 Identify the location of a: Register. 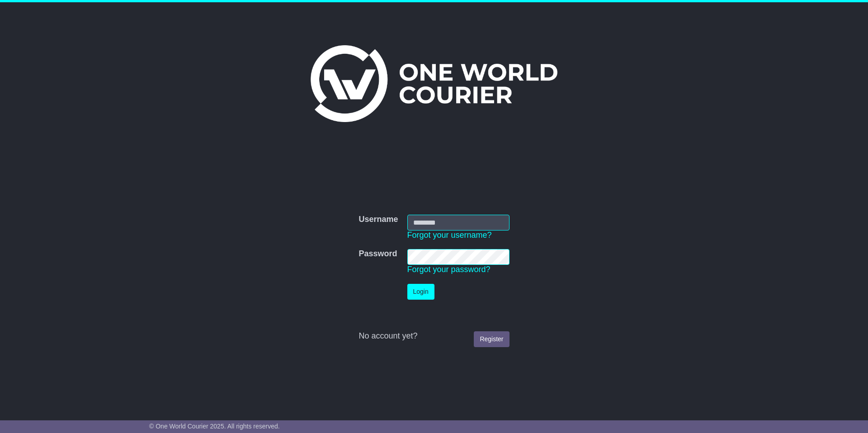
(491, 339).